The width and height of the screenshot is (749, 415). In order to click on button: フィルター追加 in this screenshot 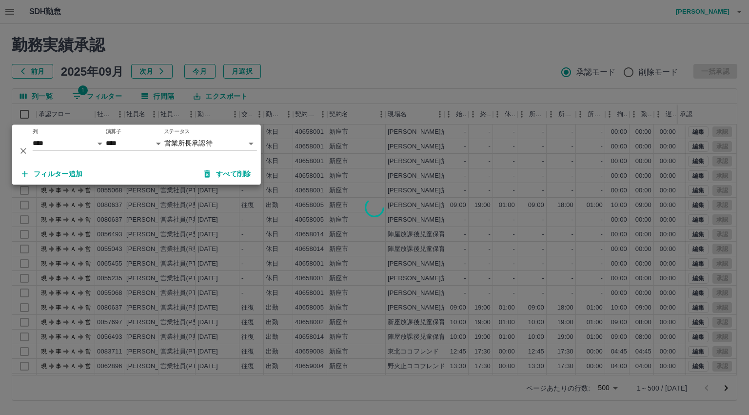, I will do `click(52, 174)`.